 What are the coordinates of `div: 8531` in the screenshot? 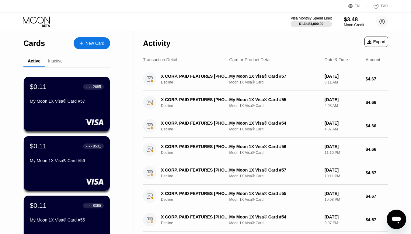 It's located at (97, 146).